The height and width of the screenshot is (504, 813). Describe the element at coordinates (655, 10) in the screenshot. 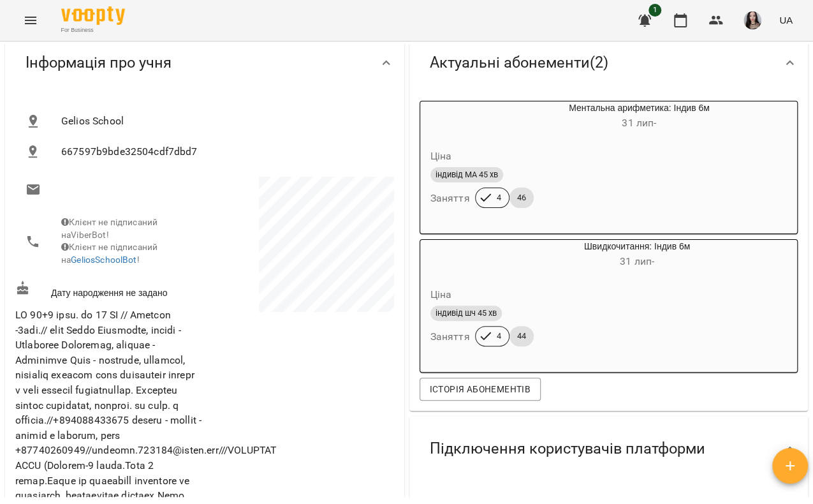

I see `span: 1` at that location.